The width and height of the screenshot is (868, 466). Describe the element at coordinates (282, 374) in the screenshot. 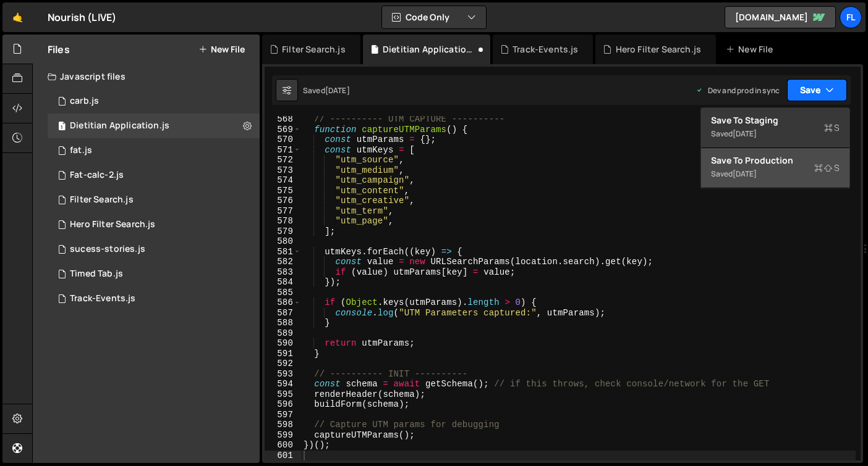

I see `div: 593` at that location.